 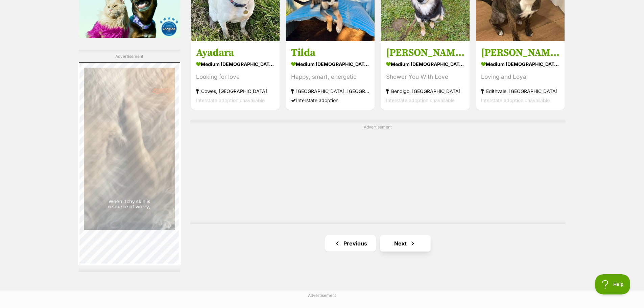 What do you see at coordinates (330, 76) in the screenshot?
I see `div: Happy, smart, energetic` at bounding box center [330, 76].